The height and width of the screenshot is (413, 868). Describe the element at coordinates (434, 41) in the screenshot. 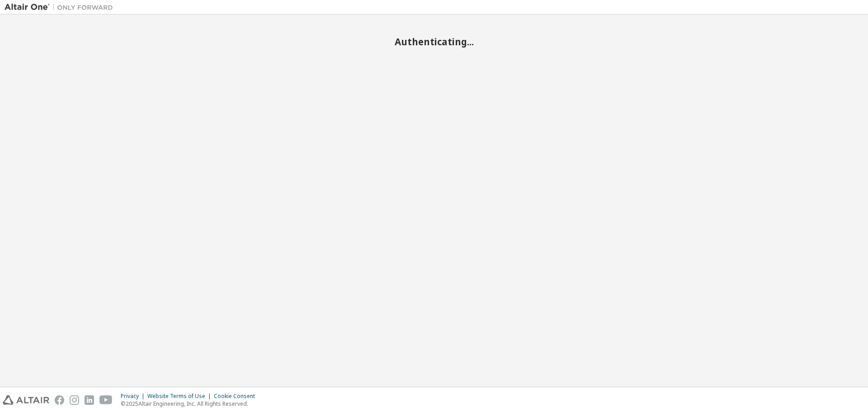

I see `h2: Authenticating...` at that location.